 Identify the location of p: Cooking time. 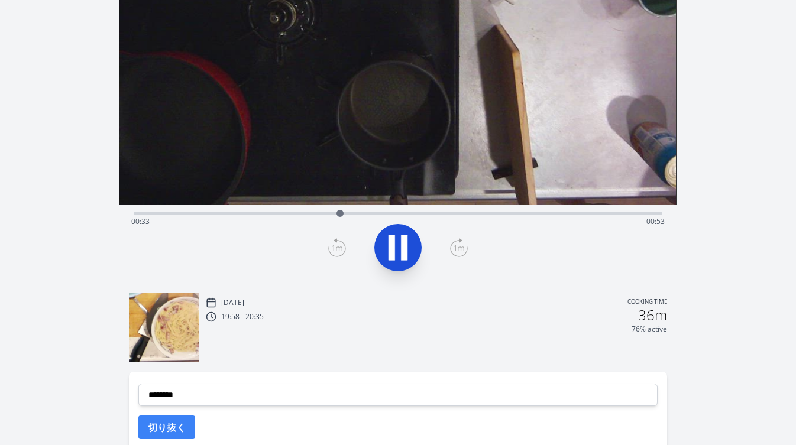
(647, 303).